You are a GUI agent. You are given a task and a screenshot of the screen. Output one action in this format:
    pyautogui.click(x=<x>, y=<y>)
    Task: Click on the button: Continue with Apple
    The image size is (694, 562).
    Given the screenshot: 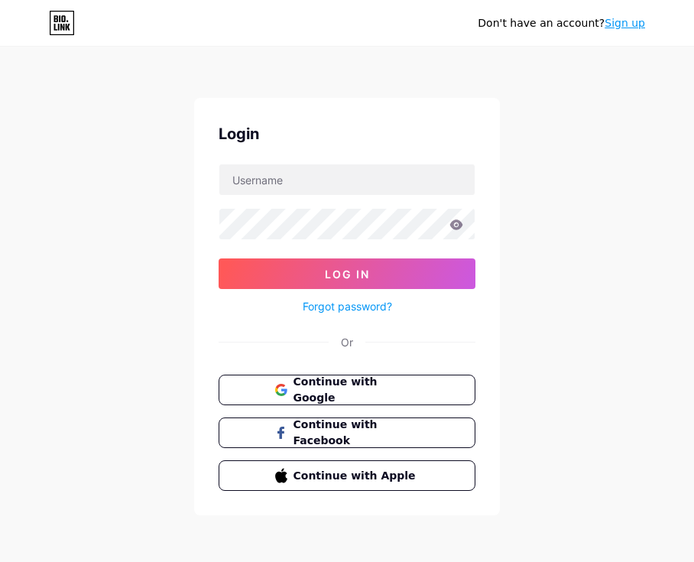 What is the action you would take?
    pyautogui.click(x=347, y=475)
    